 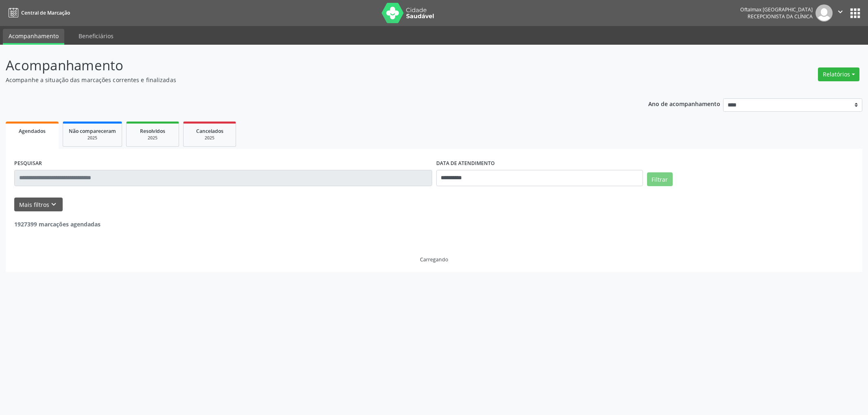 What do you see at coordinates (38, 13) in the screenshot?
I see `a: Central de Marcação` at bounding box center [38, 13].